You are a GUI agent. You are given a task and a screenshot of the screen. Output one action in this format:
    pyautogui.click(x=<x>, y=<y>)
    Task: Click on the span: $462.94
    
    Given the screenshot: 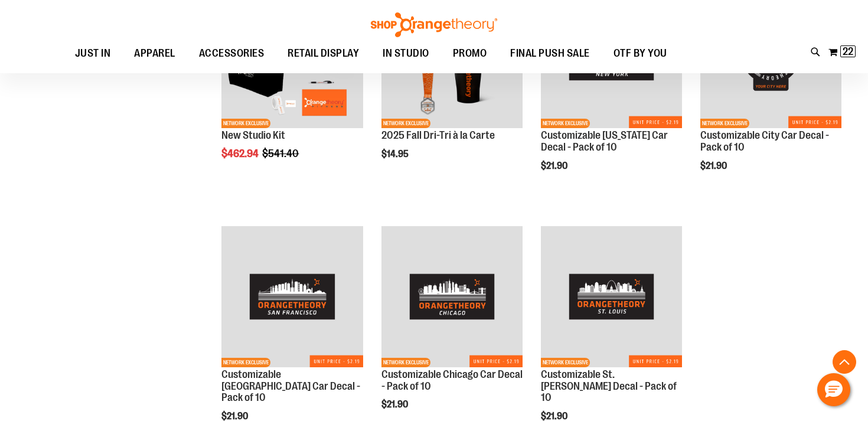 What is the action you would take?
    pyautogui.click(x=241, y=154)
    